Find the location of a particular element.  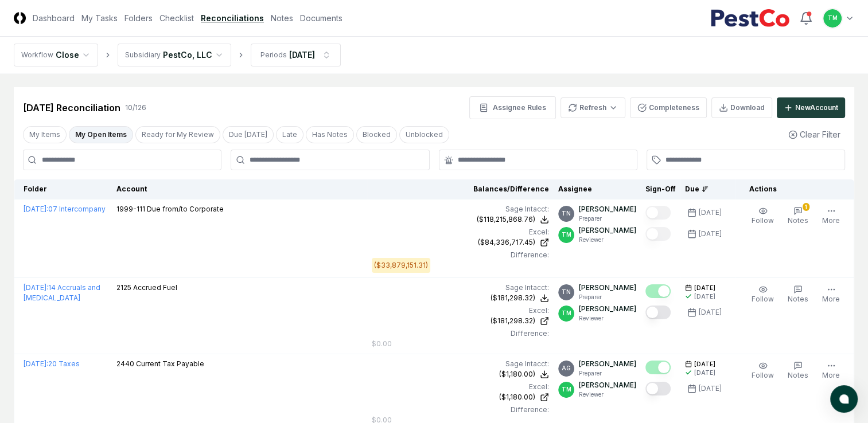

div: New Account is located at coordinates (817, 108).